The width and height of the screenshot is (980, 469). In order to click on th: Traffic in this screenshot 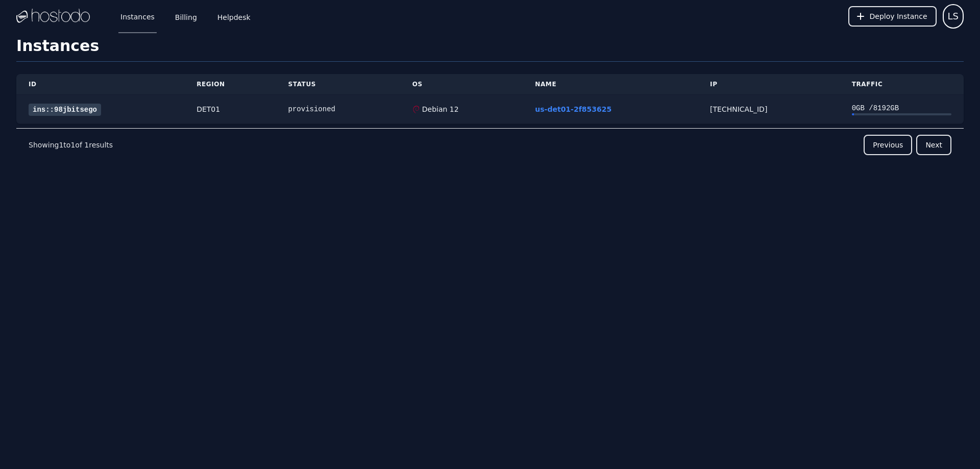, I will do `click(901, 84)`.